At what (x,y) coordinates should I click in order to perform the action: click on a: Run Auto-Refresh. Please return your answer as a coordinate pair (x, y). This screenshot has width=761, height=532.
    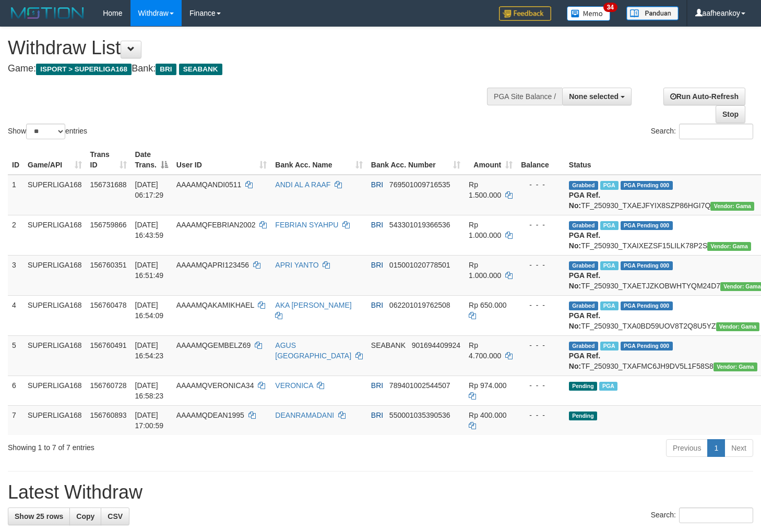
    Looking at the image, I should click on (704, 96).